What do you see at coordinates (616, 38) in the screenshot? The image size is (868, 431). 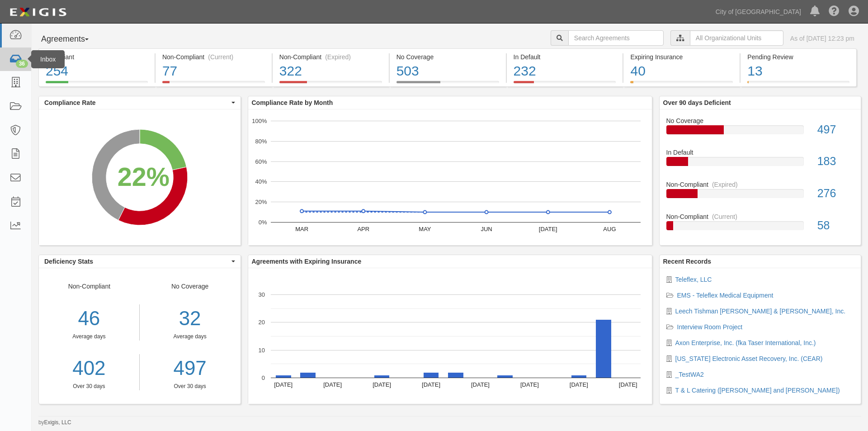 I see `input: Search Agreements` at bounding box center [616, 38].